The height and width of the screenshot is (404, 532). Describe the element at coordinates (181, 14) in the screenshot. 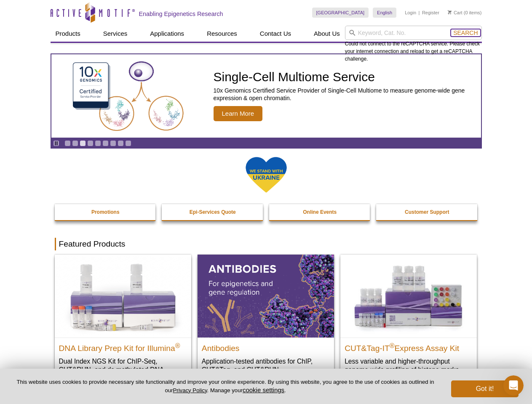

I see `h2: Enabling Epigenetics Research` at that location.